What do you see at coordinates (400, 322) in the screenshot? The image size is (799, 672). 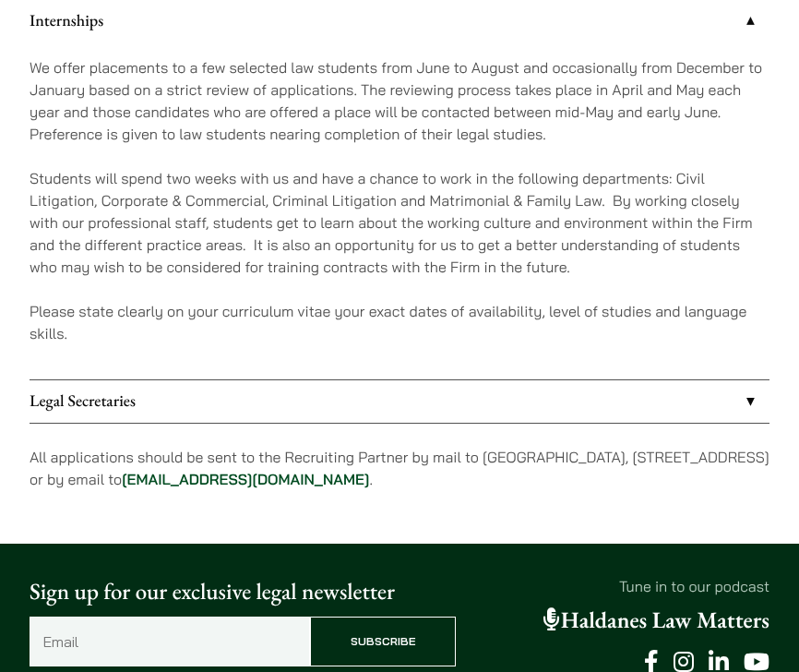 I see `p: Please state clearly on your curriculum vitae your exact dates of availability, level of studies ...` at bounding box center [400, 322].